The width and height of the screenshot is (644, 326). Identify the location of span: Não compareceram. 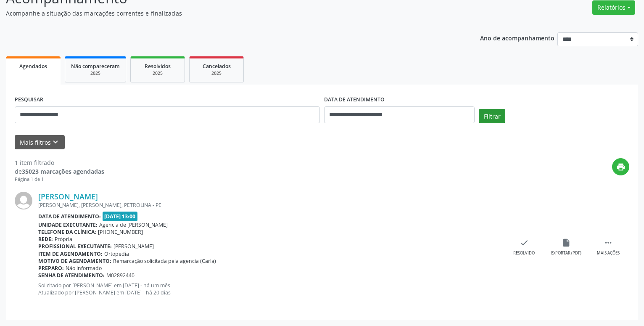
(95, 66).